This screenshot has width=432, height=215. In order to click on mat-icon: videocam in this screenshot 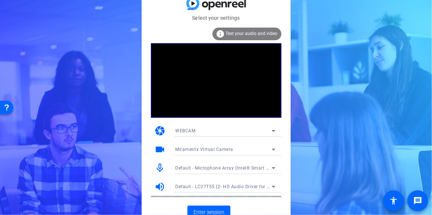, I will do `click(160, 150)`.